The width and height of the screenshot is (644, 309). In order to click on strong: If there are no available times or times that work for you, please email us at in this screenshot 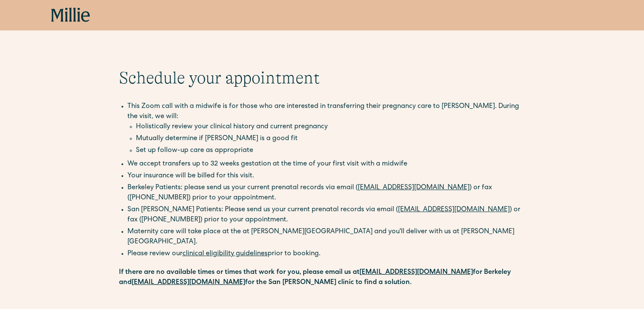, I will do `click(239, 273)`.